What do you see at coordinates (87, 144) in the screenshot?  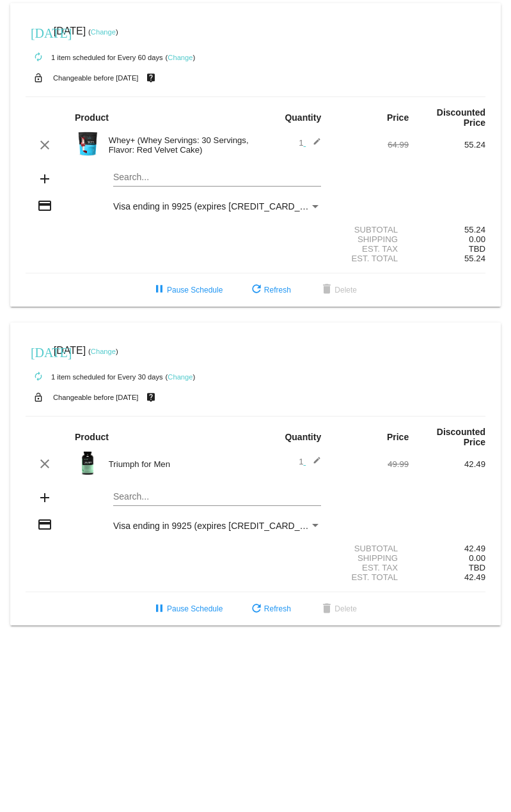 I see `img: Image-1-Whey-2lb-Red-Velvet-1000x1000-Roman-Berezecky.png` at bounding box center [87, 144].